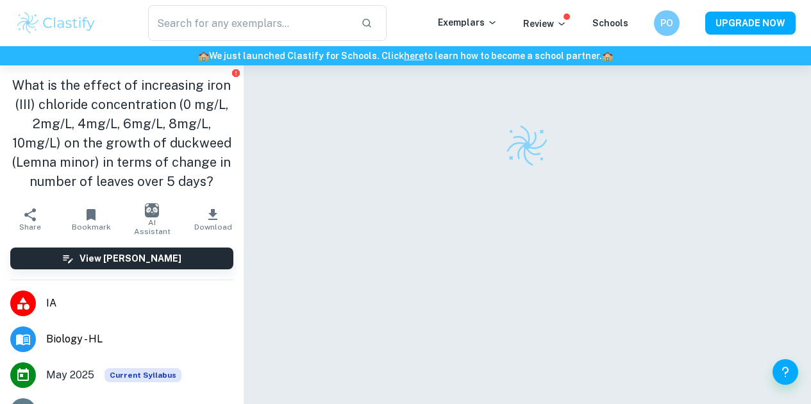  I want to click on a: here, so click(414, 56).